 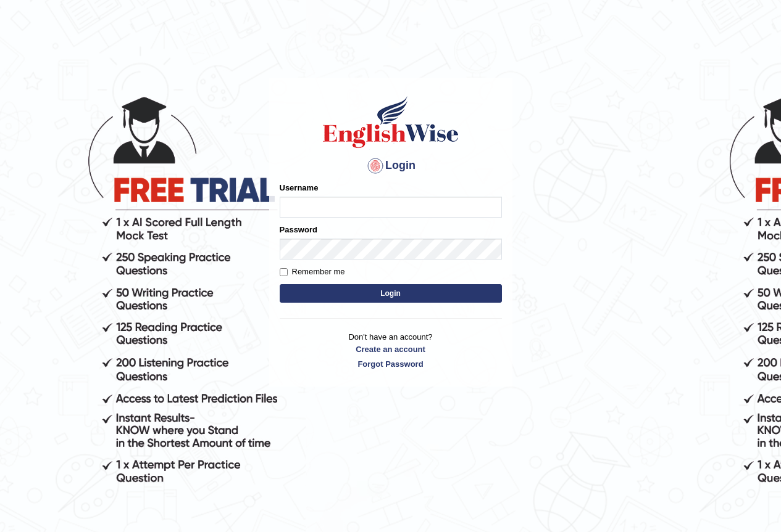 I want to click on a: Forgot Password, so click(x=390, y=364).